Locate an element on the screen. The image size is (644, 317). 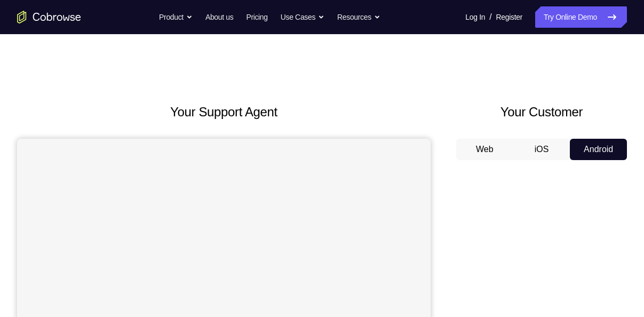
a: Go to the home page is located at coordinates (49, 17).